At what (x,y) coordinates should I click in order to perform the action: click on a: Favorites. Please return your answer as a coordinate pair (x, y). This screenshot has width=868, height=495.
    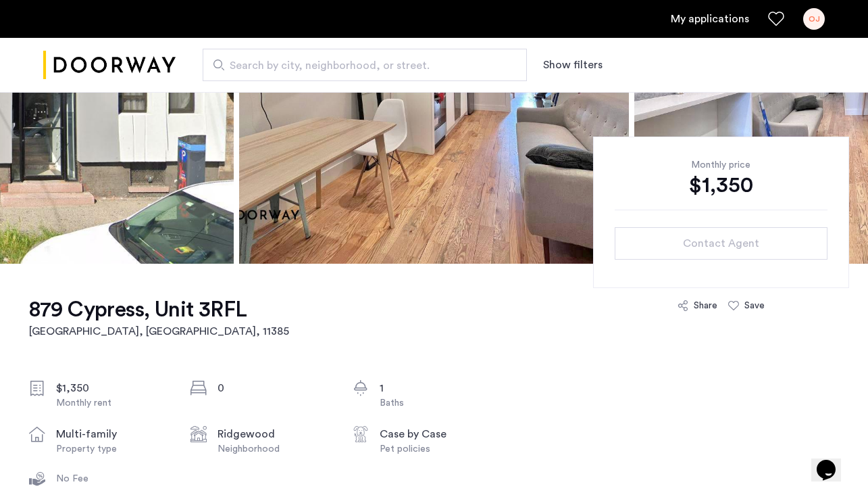
    Looking at the image, I should click on (776, 19).